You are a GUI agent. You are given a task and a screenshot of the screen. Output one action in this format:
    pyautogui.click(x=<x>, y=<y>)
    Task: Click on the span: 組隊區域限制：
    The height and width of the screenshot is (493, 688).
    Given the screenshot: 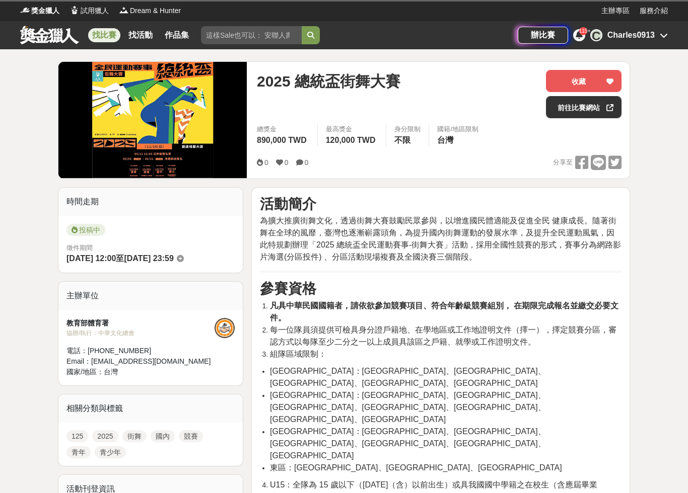 What is the action you would take?
    pyautogui.click(x=298, y=354)
    